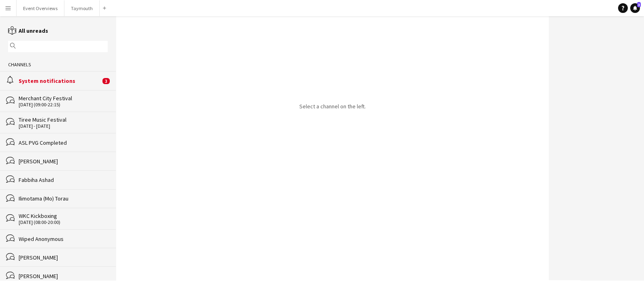  Describe the element at coordinates (635, 8) in the screenshot. I see `a: 3` at that location.